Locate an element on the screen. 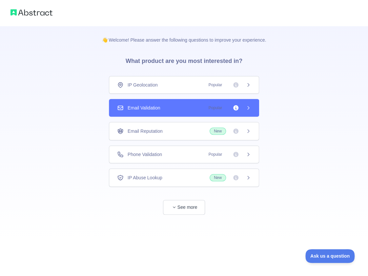 The image size is (368, 276). span: IP Abuse Lookup is located at coordinates (145, 178).